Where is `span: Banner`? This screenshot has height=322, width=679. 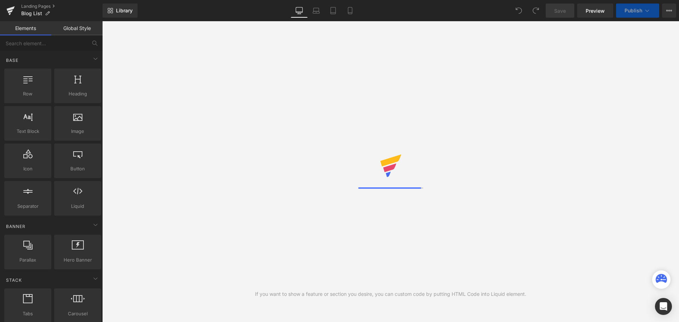
span: Banner is located at coordinates (16, 226).